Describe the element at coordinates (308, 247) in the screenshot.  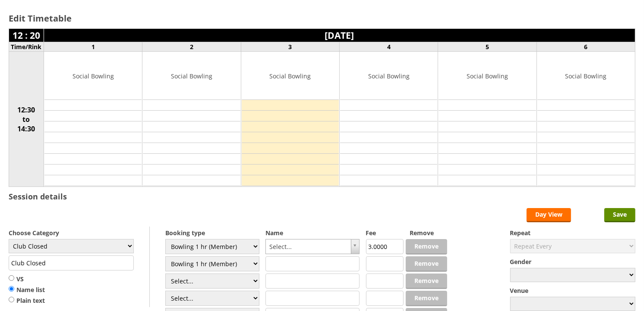
I see `span: Select...` at that location.